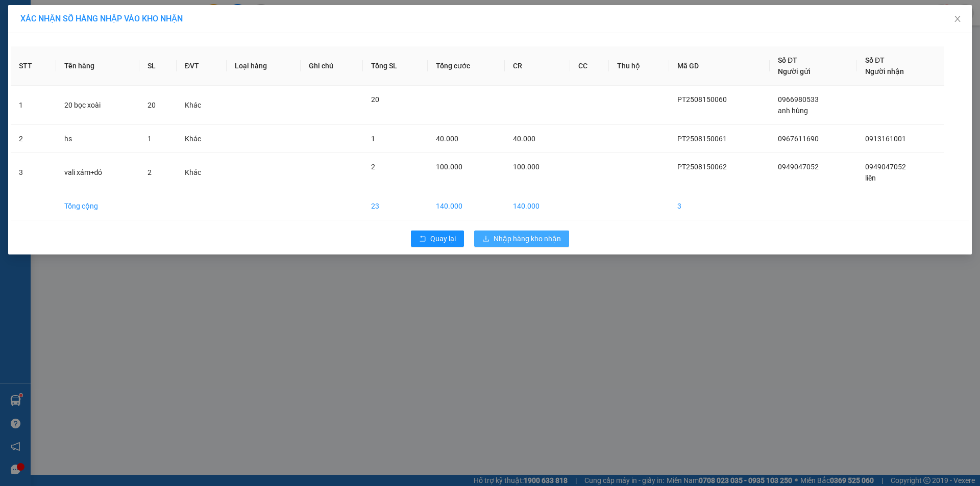  Describe the element at coordinates (332, 66) in the screenshot. I see `th: Ghi chú` at that location.